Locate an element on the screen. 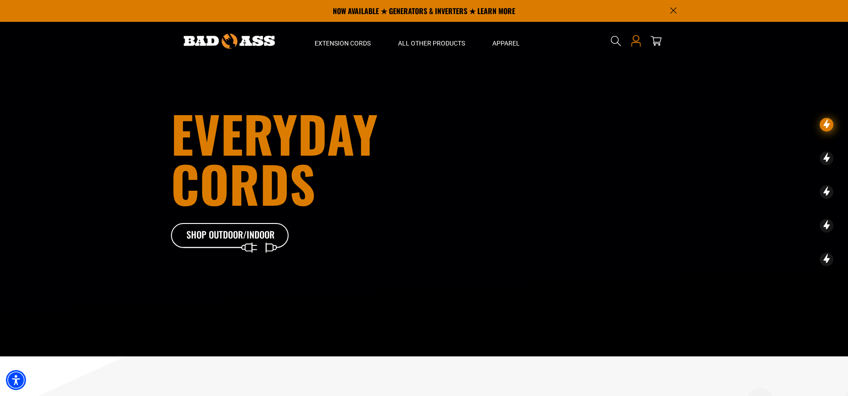 Image resolution: width=848 pixels, height=396 pixels. a: Shop Outdoor/Indoor is located at coordinates (230, 236).